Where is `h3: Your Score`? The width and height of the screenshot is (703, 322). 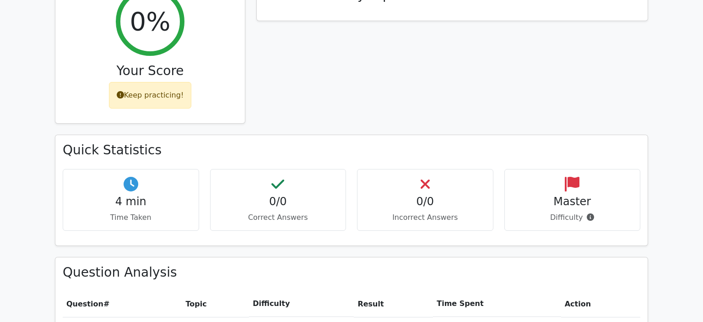
h3: Your Score is located at coordinates (150, 71).